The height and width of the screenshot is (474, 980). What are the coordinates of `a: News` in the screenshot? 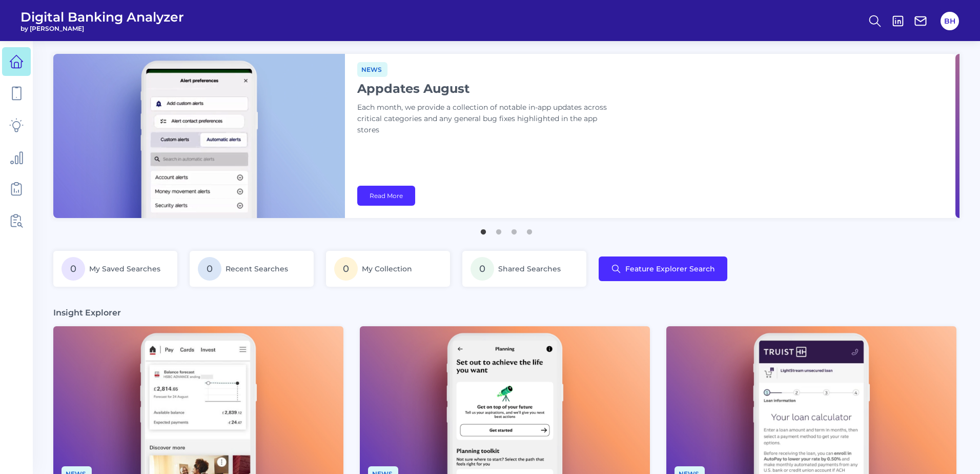 It's located at (372, 69).